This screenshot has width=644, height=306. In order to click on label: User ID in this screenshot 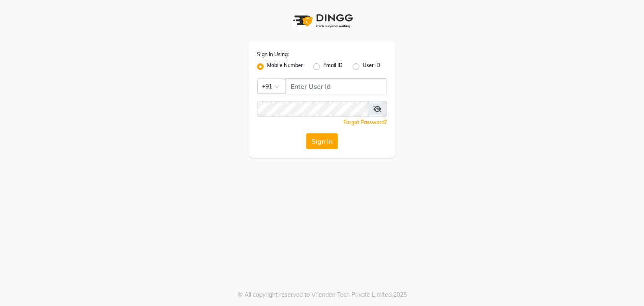, I will do `click(372, 67)`.